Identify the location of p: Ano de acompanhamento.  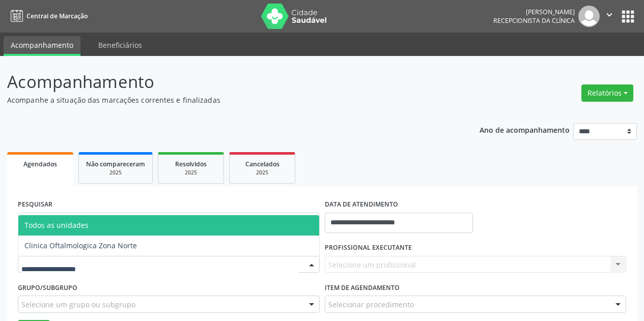
(524, 129).